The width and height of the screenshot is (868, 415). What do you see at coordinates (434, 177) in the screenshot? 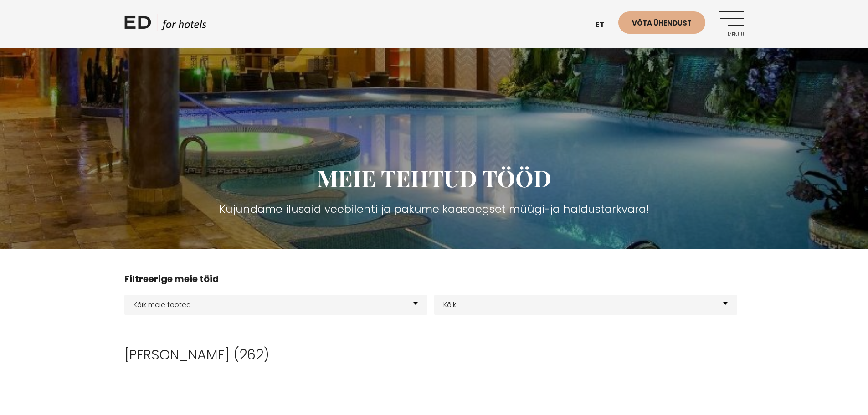
I see `span: MEIE TEHTUD TÖÖD` at bounding box center [434, 177].